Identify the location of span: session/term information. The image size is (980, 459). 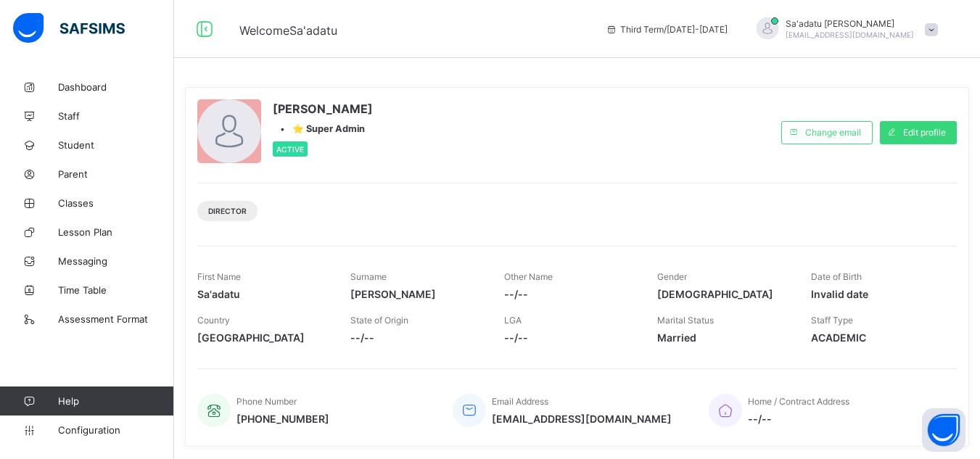
(667, 29).